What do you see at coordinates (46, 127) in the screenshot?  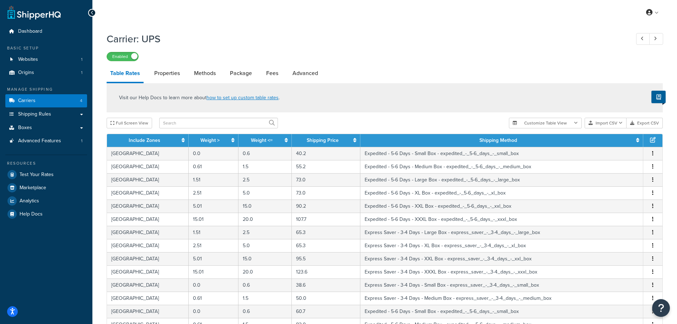 I see `a: Boxes` at bounding box center [46, 127].